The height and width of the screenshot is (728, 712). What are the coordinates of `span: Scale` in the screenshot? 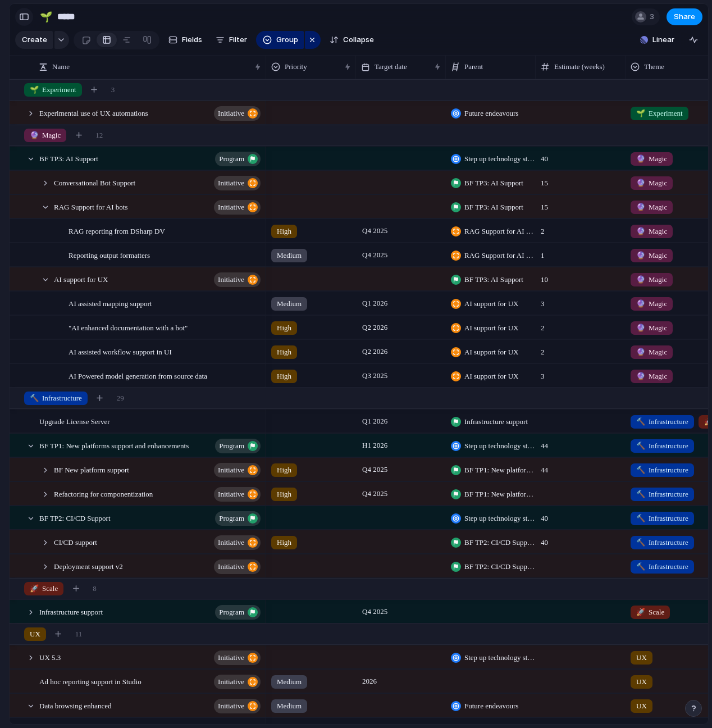 It's located at (650, 612).